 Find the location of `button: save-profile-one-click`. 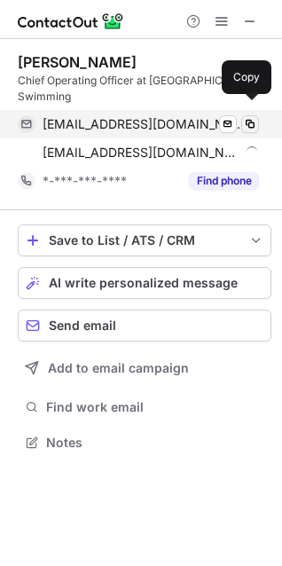

button: save-profile-one-click is located at coordinates (145, 240).